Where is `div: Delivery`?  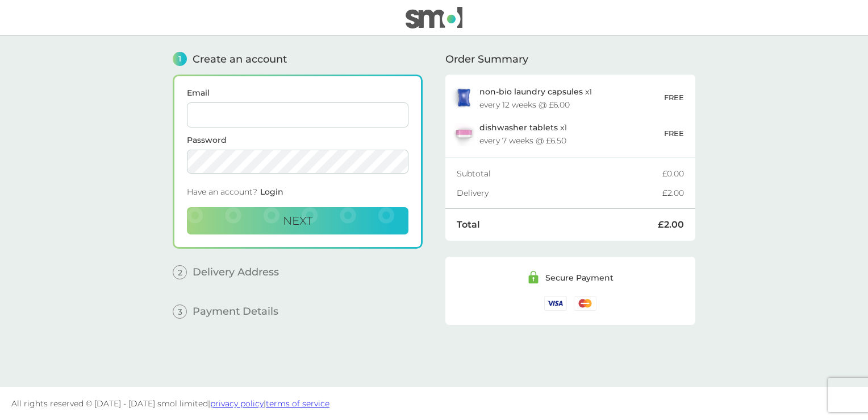
div: Delivery is located at coordinates (560, 193).